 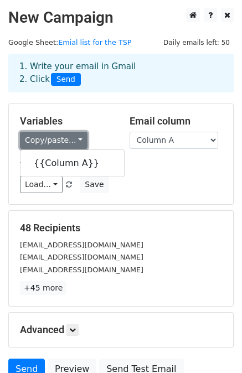 What do you see at coordinates (70, 42) in the screenshot?
I see `small: Google Sheet:` at bounding box center [70, 42].